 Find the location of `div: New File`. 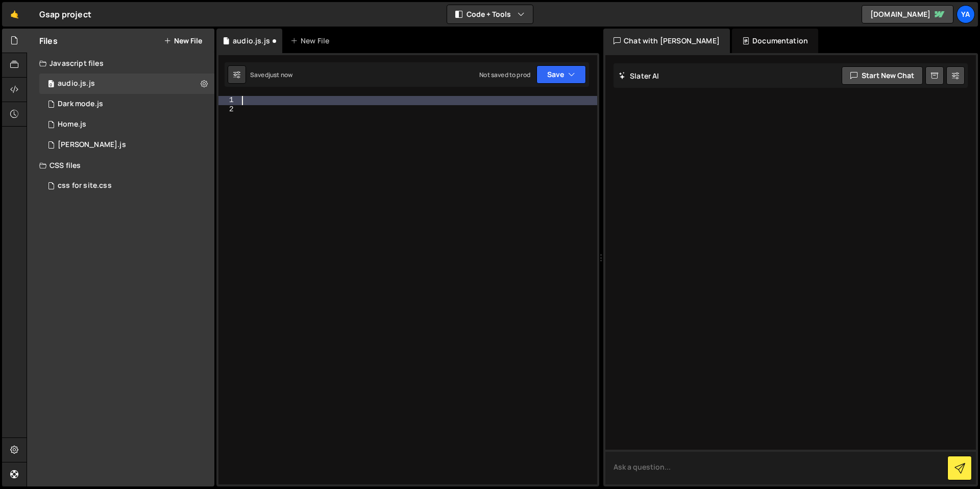

div: New File is located at coordinates (312, 41).